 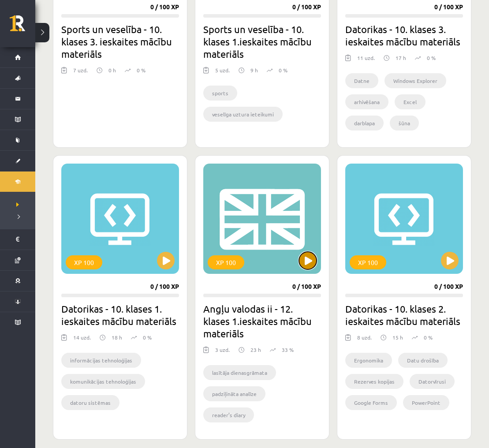 I want to click on a: Rīgas 1. Tālmācības vidusskola, so click(x=22, y=26).